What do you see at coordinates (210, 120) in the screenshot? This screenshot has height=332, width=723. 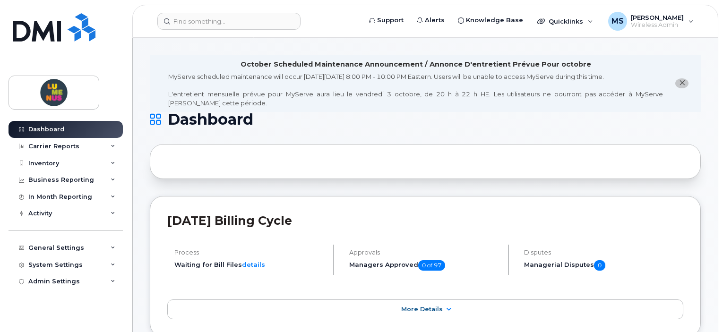 I see `span: Dashboard` at bounding box center [210, 120].